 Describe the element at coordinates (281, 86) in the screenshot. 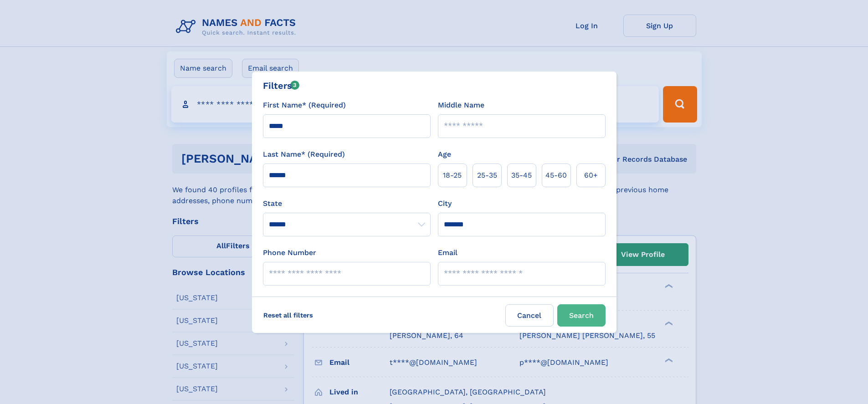

I see `div: Filters` at that location.